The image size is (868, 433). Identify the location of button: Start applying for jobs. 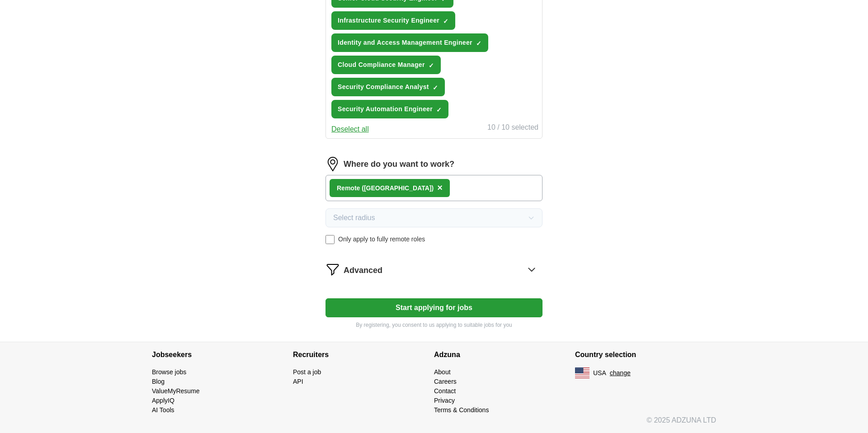
(434, 308).